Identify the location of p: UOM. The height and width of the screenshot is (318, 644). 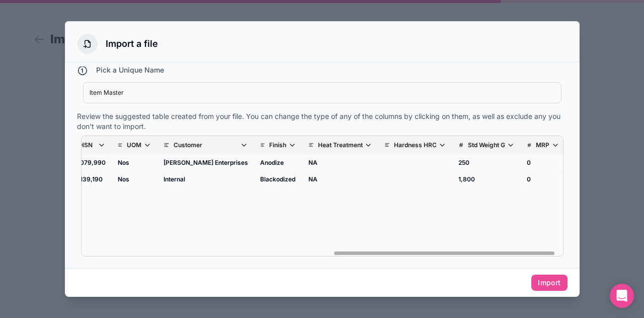
(134, 145).